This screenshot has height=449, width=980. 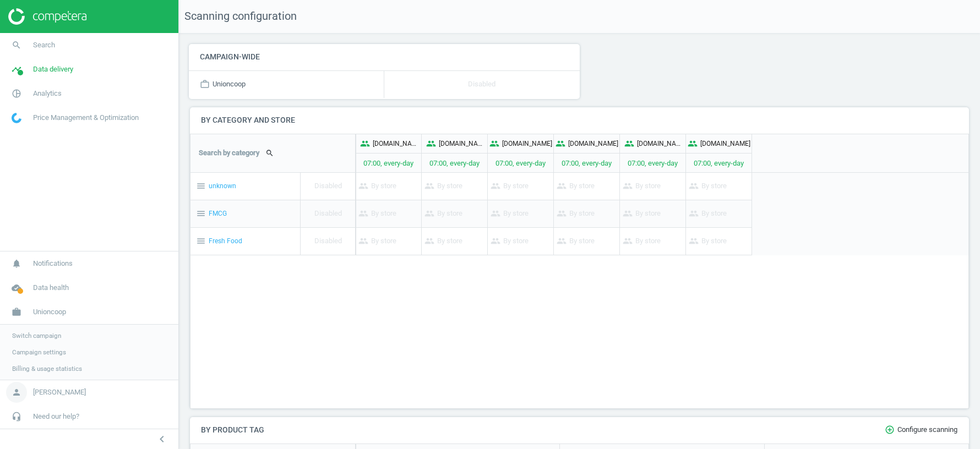 What do you see at coordinates (16, 45) in the screenshot?
I see `i: search` at bounding box center [16, 45].